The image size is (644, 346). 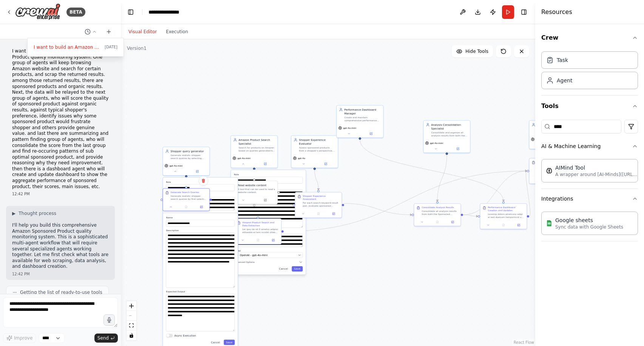 What do you see at coordinates (447, 137) in the screenshot?
I see `div: Analysis Consolidation SpecialistConsolidate and organize all analysis results from both the Spon...` at bounding box center [447, 137].